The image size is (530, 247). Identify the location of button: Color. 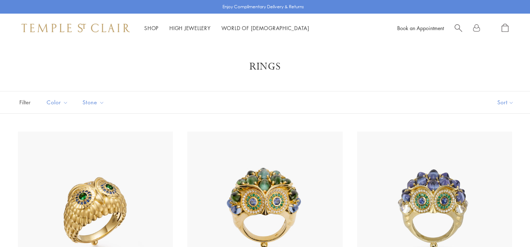
(57, 102).